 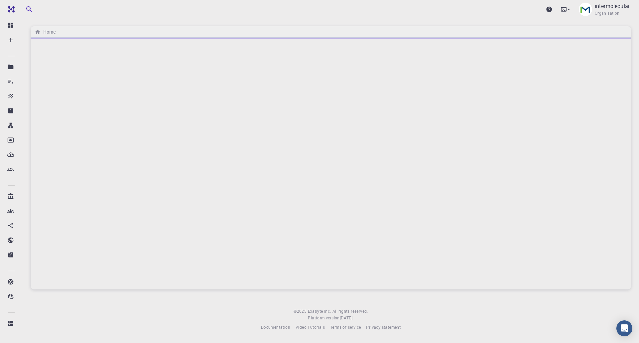 I want to click on span: Video Tutorials, so click(x=310, y=327).